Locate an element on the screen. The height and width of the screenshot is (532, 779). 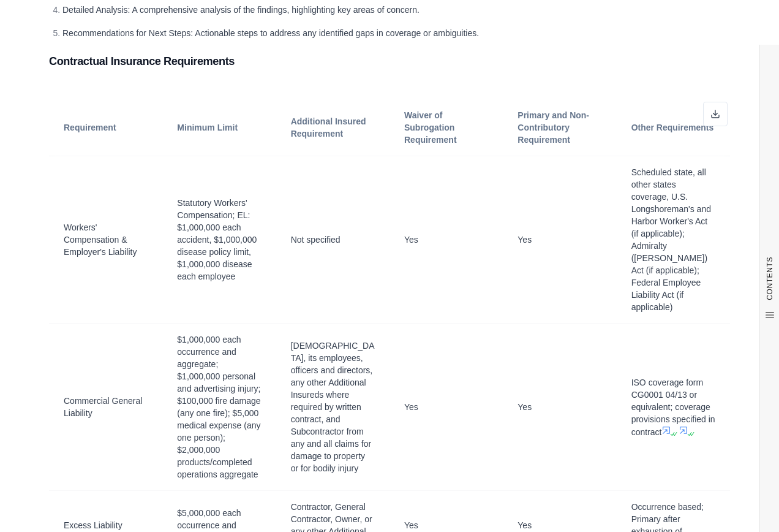
span: Minimum Limit is located at coordinates (207, 128).